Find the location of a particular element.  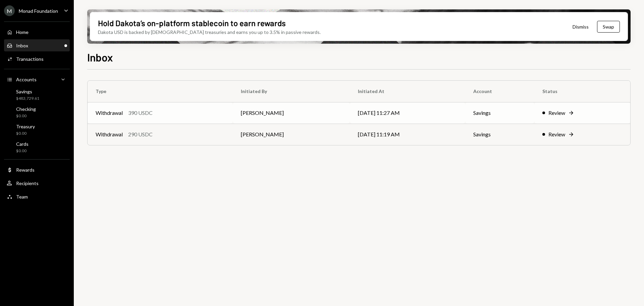

button: Swap is located at coordinates (609, 27).